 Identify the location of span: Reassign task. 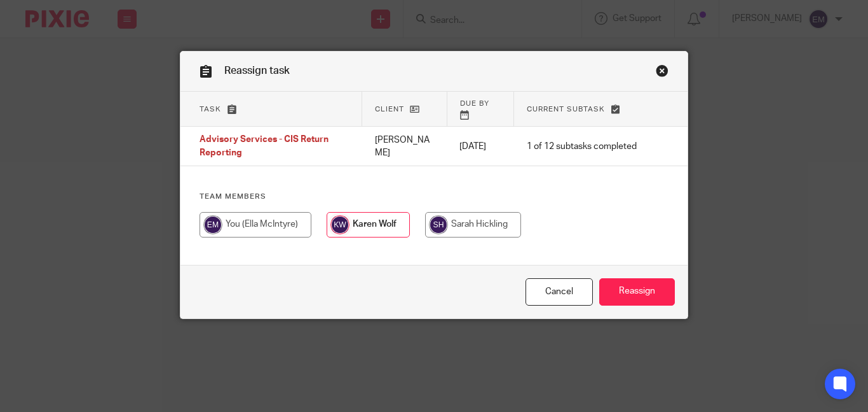
(257, 71).